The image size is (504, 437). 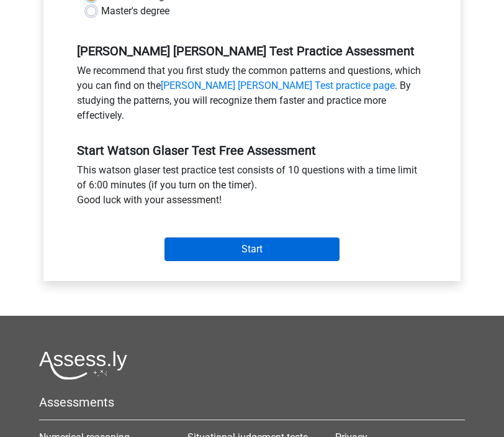 What do you see at coordinates (83, 365) in the screenshot?
I see `img: Assessly logo` at bounding box center [83, 365].